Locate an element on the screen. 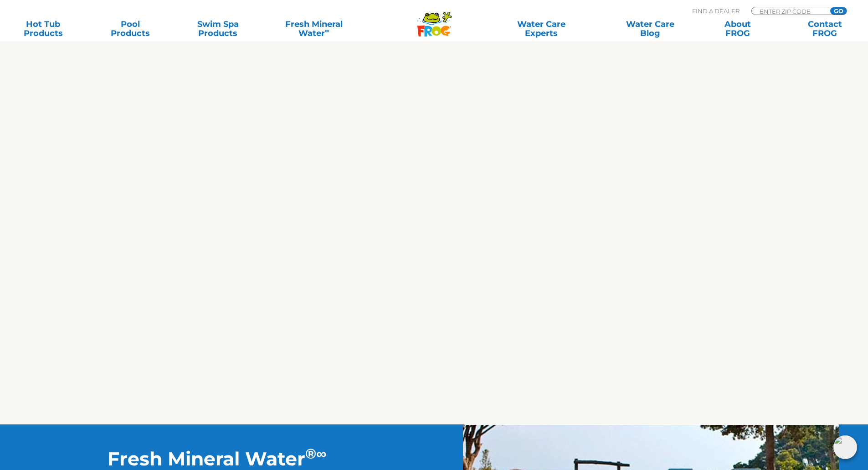 This screenshot has width=868, height=470. input: GO is located at coordinates (838, 11).